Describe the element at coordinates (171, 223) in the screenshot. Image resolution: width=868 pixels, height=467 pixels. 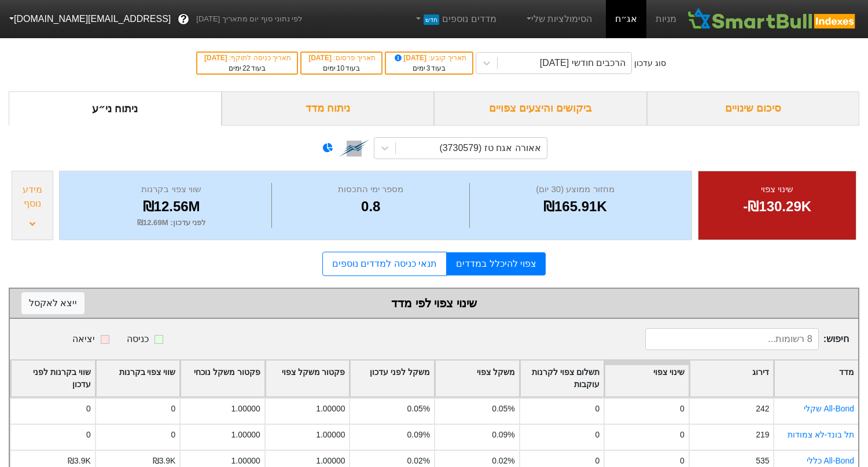
I see `div: לפני עדכון : ₪12.69M` at that location.